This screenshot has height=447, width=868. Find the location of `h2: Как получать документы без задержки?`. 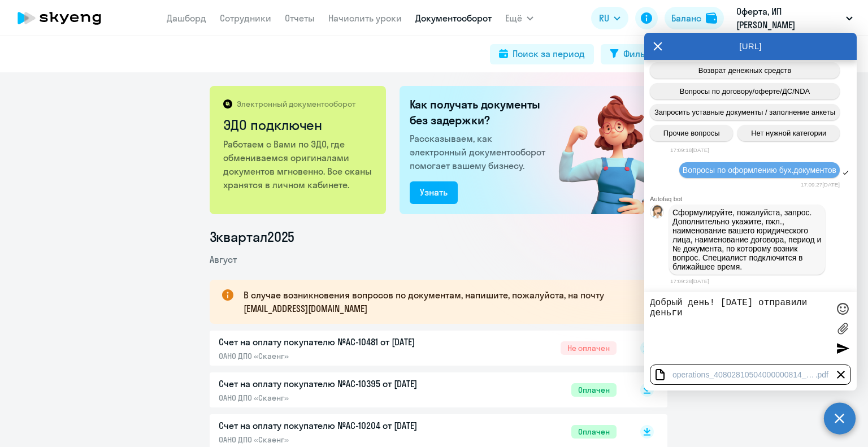

h2: Как получать документы без задержки? is located at coordinates (480, 113).